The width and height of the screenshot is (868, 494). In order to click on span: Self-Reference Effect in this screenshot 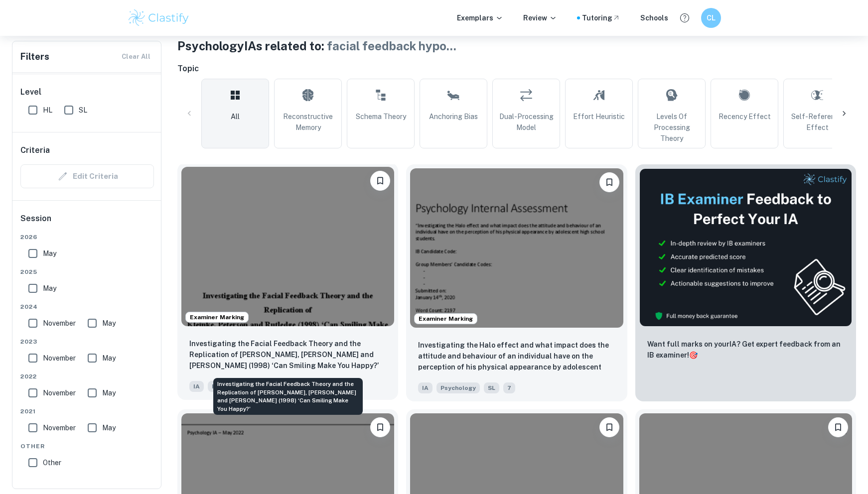, I will do `click(817, 122)`.